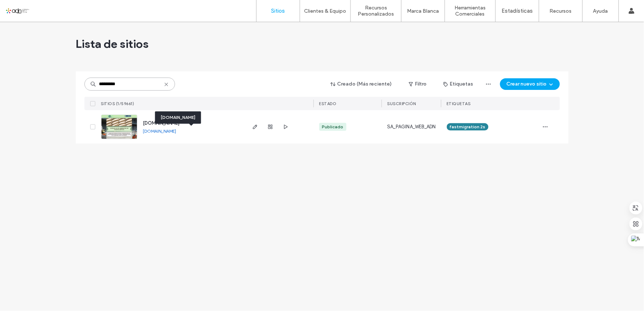 The width and height of the screenshot is (644, 311). Describe the element at coordinates (458, 84) in the screenshot. I see `button: Etiquetas` at that location.